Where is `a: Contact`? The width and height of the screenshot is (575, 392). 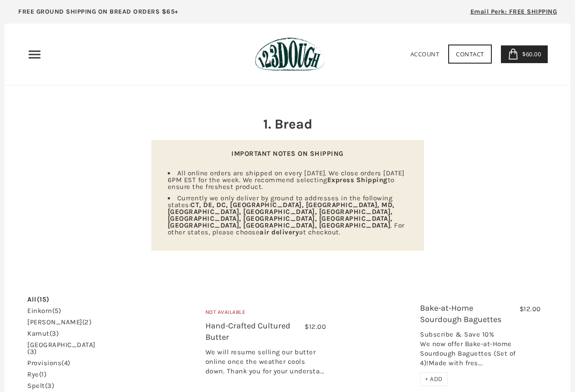 a: Contact is located at coordinates (470, 54).